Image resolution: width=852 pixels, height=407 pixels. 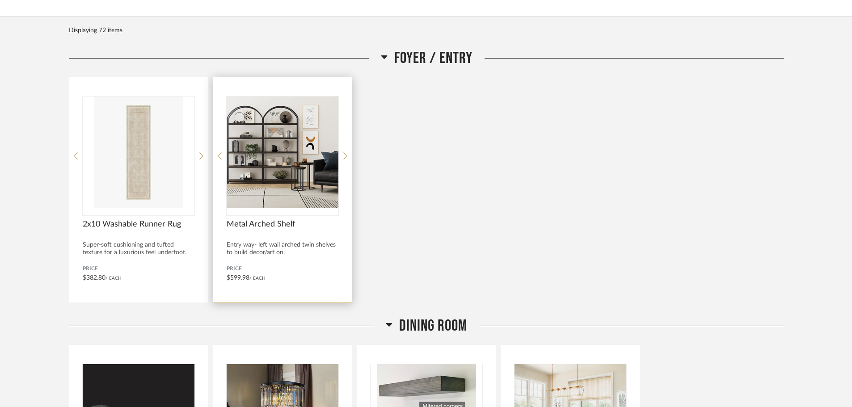 What do you see at coordinates (283, 225) in the screenshot?
I see `span: Metal Arched Shelf` at bounding box center [283, 225].